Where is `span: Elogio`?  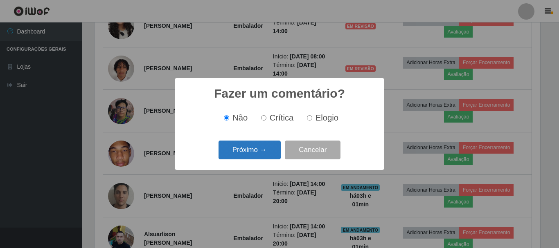
span: Elogio is located at coordinates (327, 118).